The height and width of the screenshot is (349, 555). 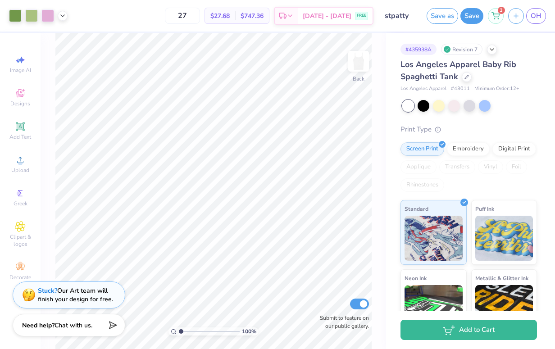 What do you see at coordinates (342, 322) in the screenshot?
I see `label: Submit to feature on our public gallery.` at bounding box center [342, 322].